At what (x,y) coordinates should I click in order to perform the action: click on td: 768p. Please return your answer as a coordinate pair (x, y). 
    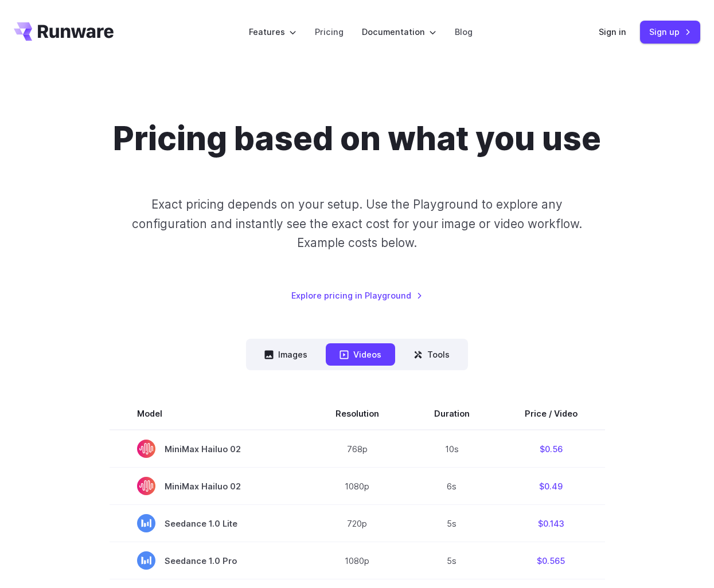
    Looking at the image, I should click on (357, 448).